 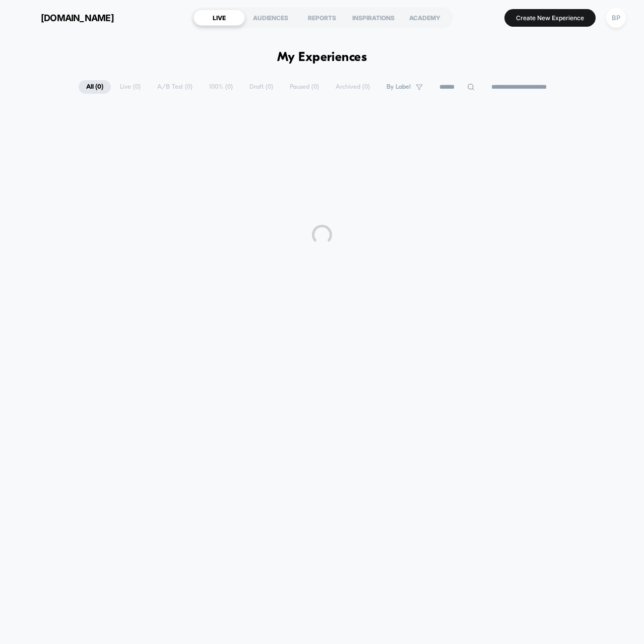 What do you see at coordinates (322, 57) in the screenshot?
I see `h1: My Experiences` at bounding box center [322, 57].